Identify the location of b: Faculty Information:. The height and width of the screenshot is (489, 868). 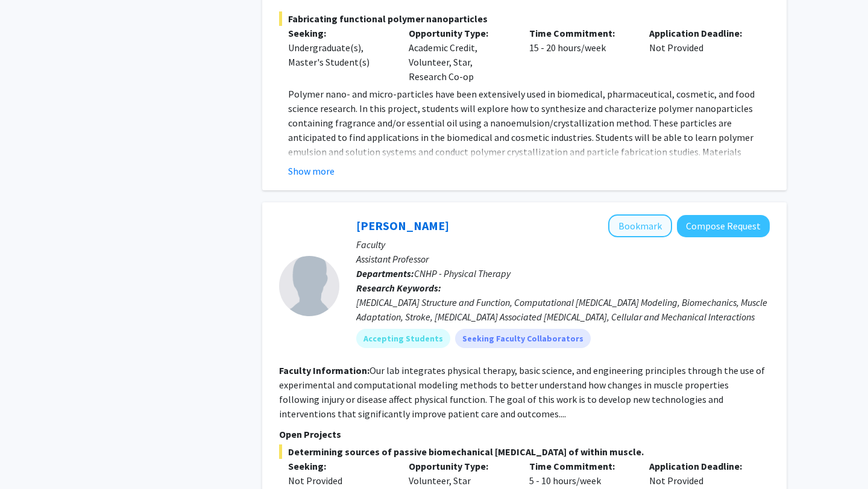
(324, 370).